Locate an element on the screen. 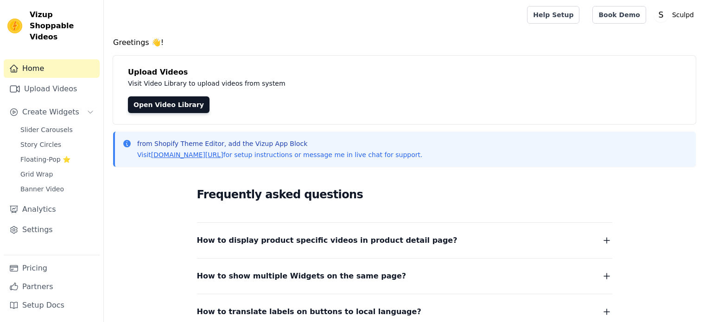 The image size is (705, 322). span: Banner Video is located at coordinates (42, 189).